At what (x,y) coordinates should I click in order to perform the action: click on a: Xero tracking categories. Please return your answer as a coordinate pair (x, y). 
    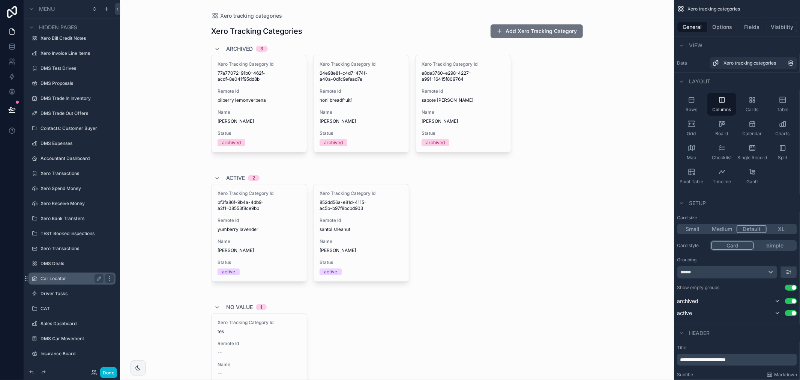
    Looking at the image, I should click on (754, 63).